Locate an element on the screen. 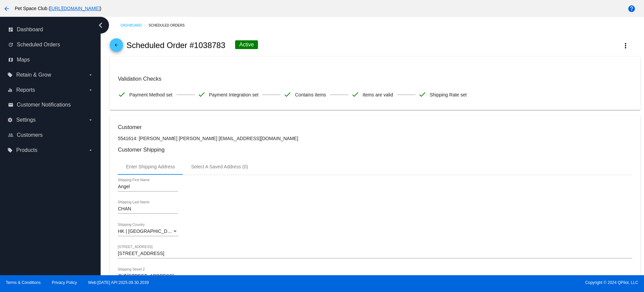 The width and height of the screenshot is (644, 292). mat-icon: help is located at coordinates (631, 9).